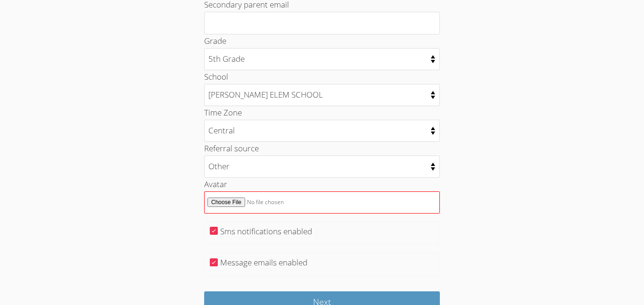 The image size is (644, 305). What do you see at coordinates (215, 40) in the screenshot?
I see `label: Grade` at bounding box center [215, 40].